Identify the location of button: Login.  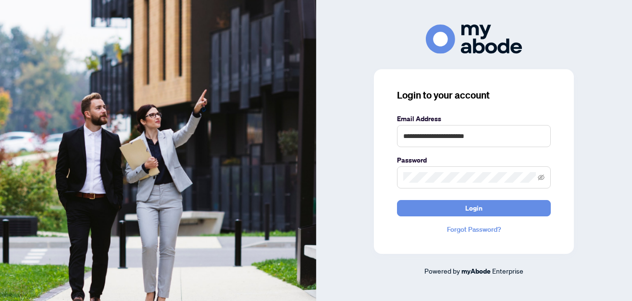
(474, 208).